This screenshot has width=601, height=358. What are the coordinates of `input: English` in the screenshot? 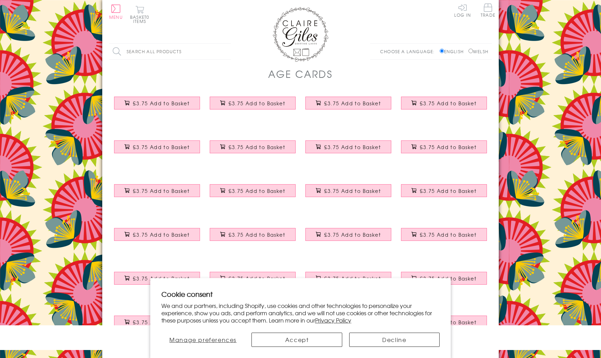 It's located at (441, 51).